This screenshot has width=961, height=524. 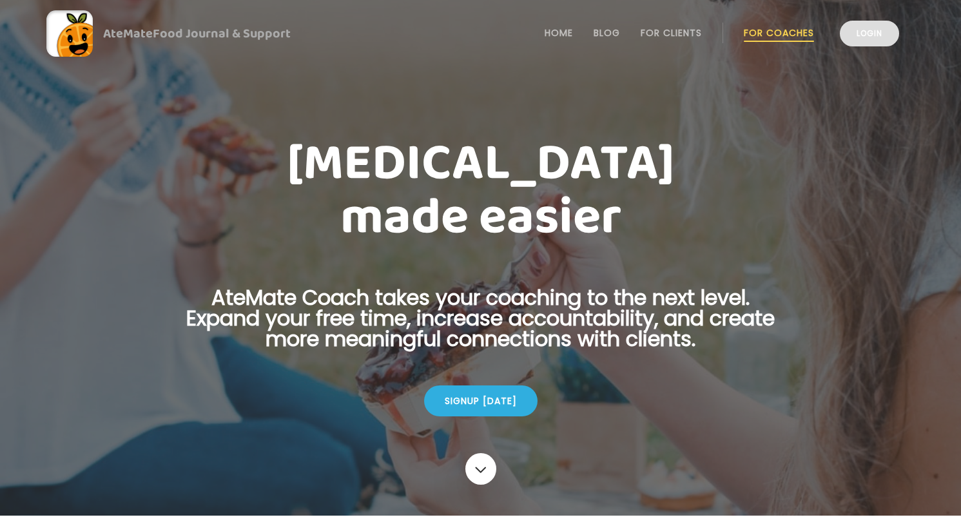 What do you see at coordinates (870, 34) in the screenshot?
I see `a: Login` at bounding box center [870, 34].